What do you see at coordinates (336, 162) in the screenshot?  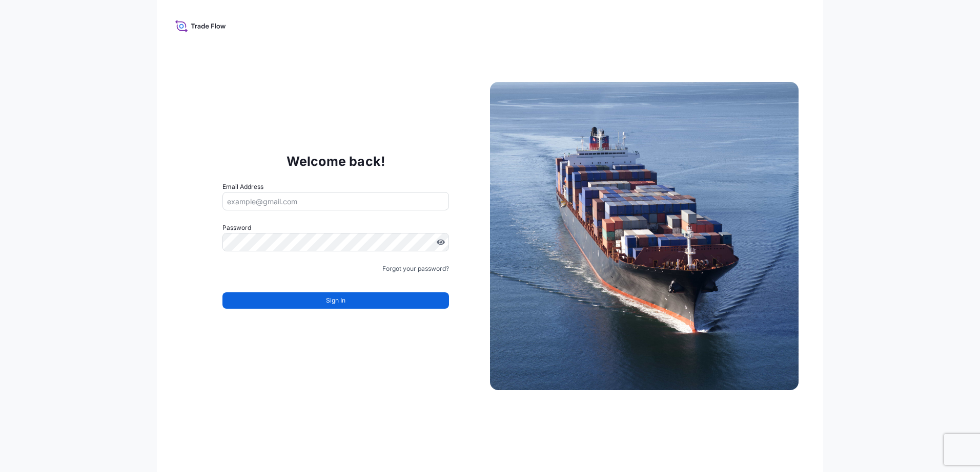 I see `p: Welcome back!` at bounding box center [336, 162].